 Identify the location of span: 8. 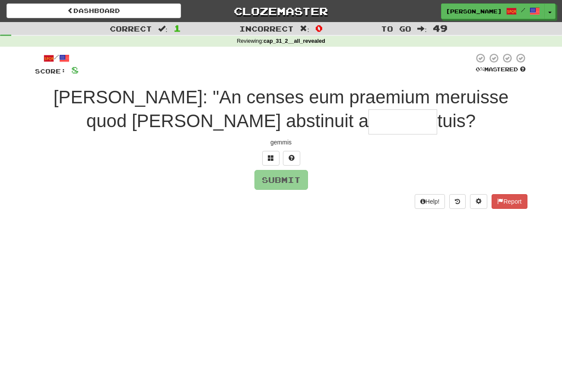
(75, 70).